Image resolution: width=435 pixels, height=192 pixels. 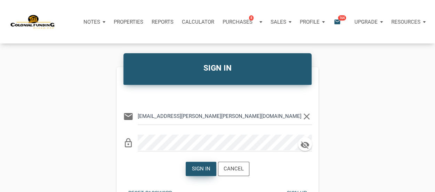 I want to click on button: Reports, so click(x=163, y=22).